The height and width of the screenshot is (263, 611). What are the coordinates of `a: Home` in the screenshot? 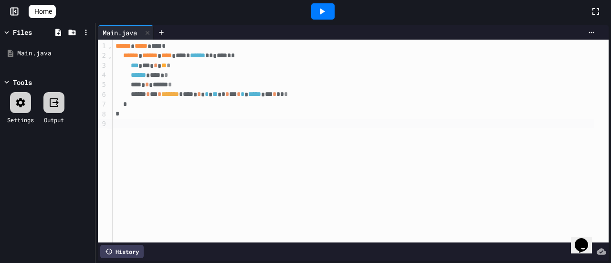 It's located at (42, 11).